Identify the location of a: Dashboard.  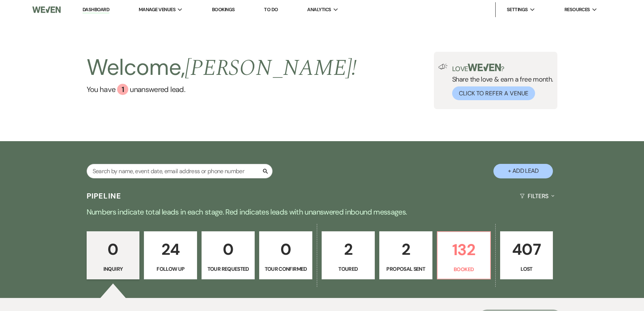
(96, 10).